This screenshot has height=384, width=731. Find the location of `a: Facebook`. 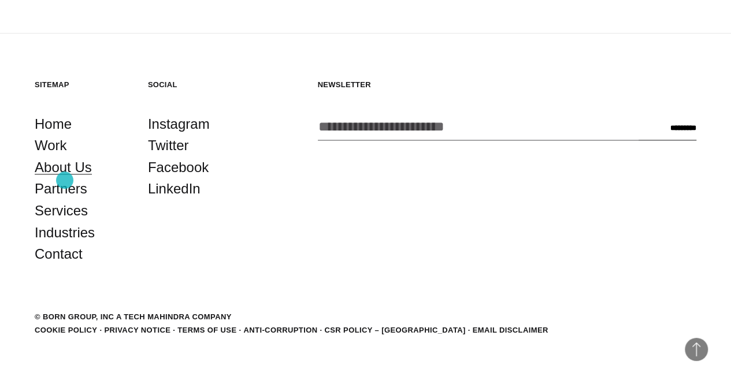

a: Facebook is located at coordinates (178, 167).